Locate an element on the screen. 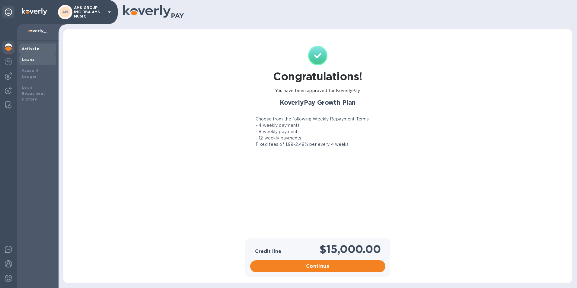 This screenshot has height=288, width=577. div: Unpin categories is located at coordinates (8, 12).